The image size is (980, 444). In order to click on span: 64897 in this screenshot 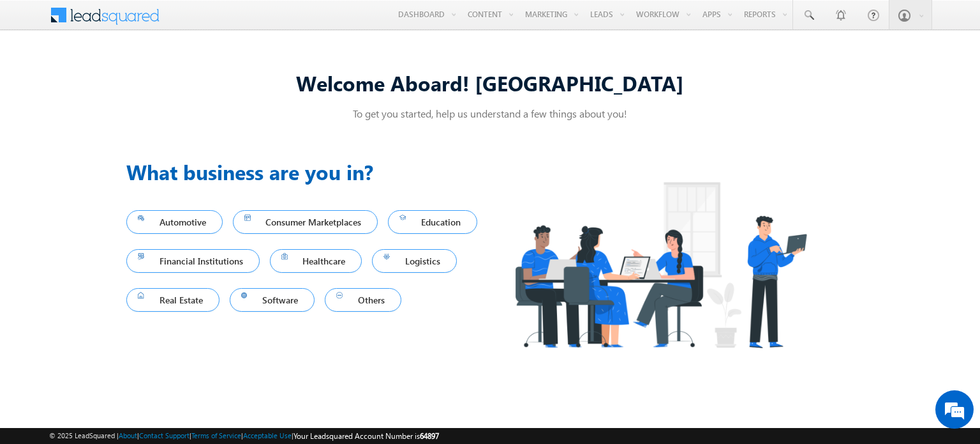, I will do `click(429, 435)`.